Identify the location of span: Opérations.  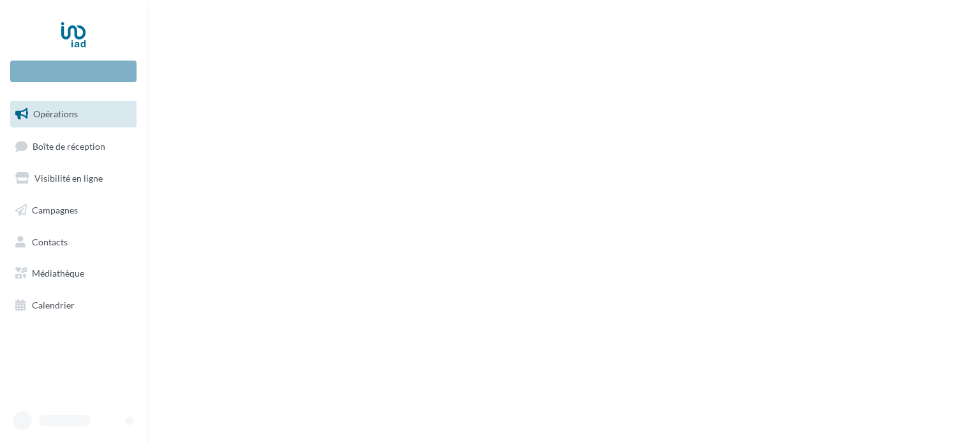
(56, 114).